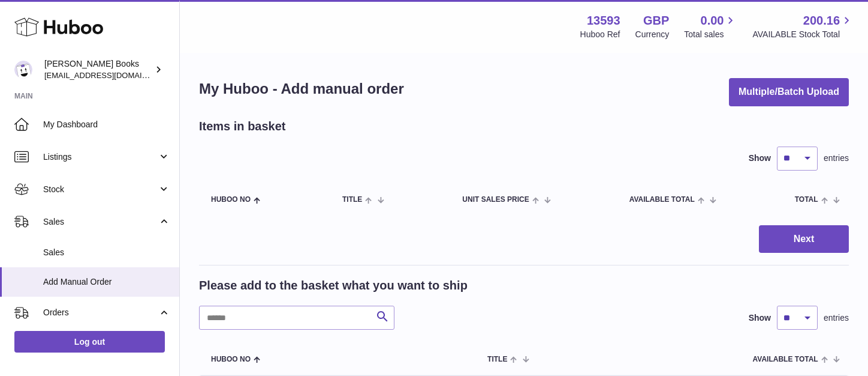 This screenshot has width=868, height=376. I want to click on span: AVAILABLE Stock Total, so click(803, 34).